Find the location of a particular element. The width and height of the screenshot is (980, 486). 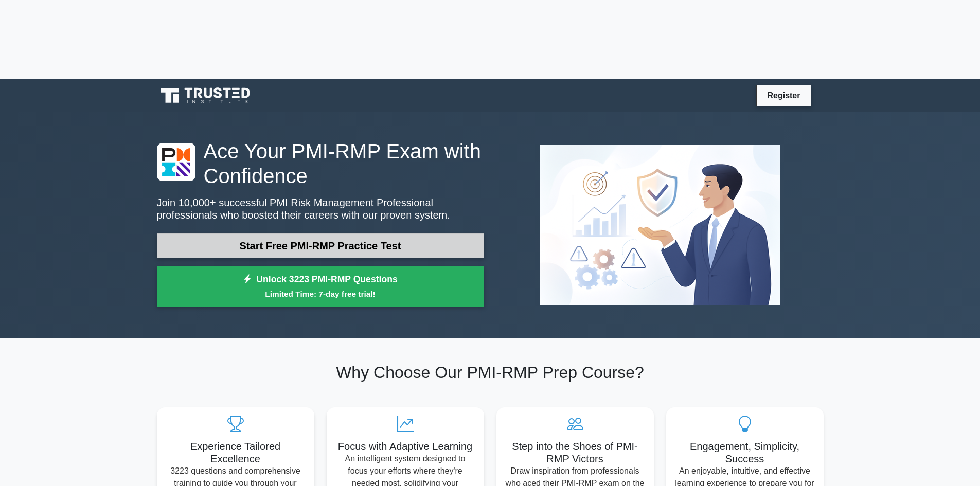

h1: Ace Your PMI-RMP Exam with Confidence is located at coordinates (320, 164).